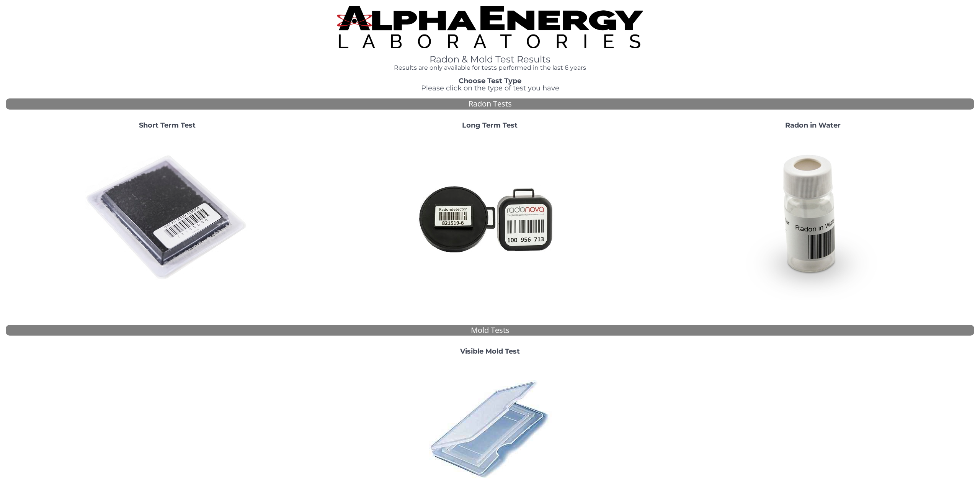  I want to click on div: Mold Tests, so click(490, 330).